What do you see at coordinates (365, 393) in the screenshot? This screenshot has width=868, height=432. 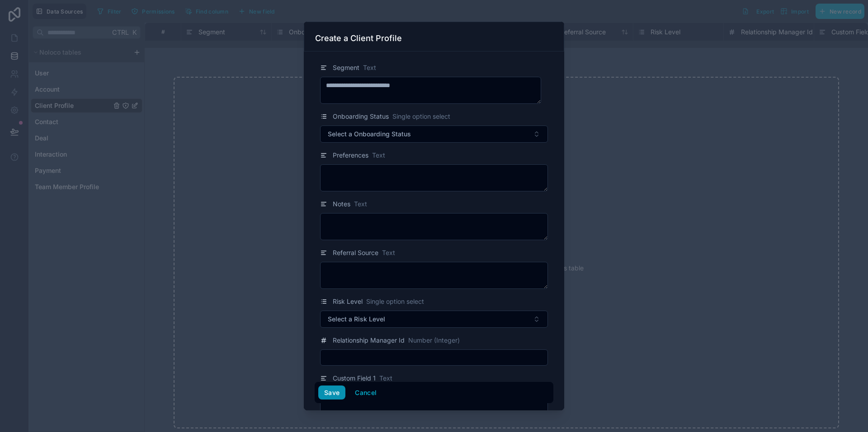 I see `button: Cancel` at bounding box center [365, 393].